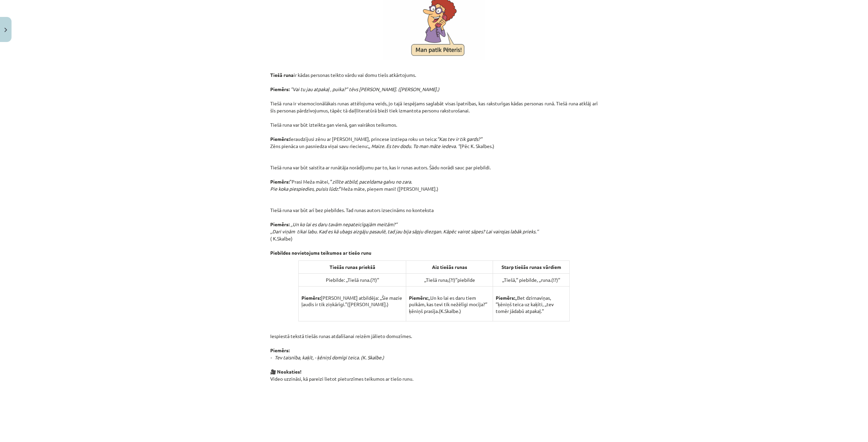 The height and width of the screenshot is (442, 868). I want to click on strong: Tiešā runa, so click(282, 75).